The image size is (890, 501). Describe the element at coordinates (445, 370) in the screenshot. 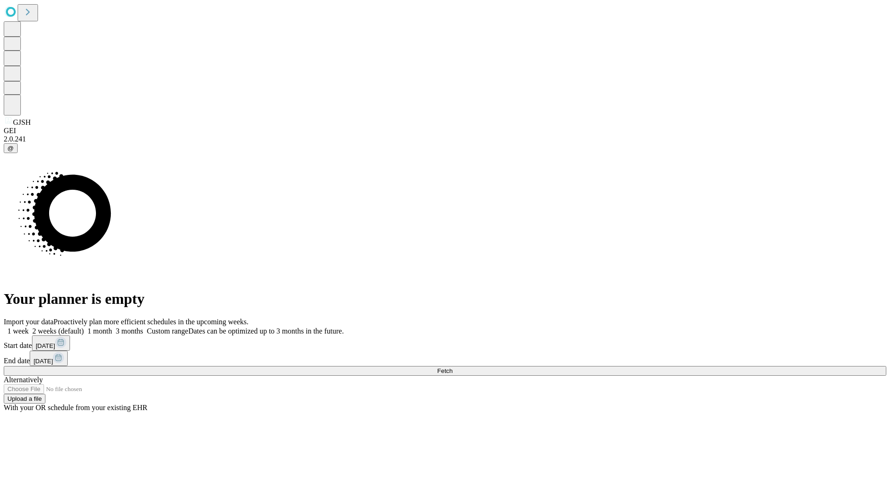

I see `button: Fetch` at that location.